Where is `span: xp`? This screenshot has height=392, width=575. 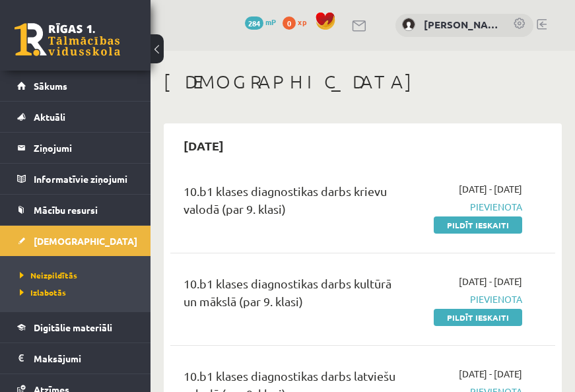 span: xp is located at coordinates (301, 22).